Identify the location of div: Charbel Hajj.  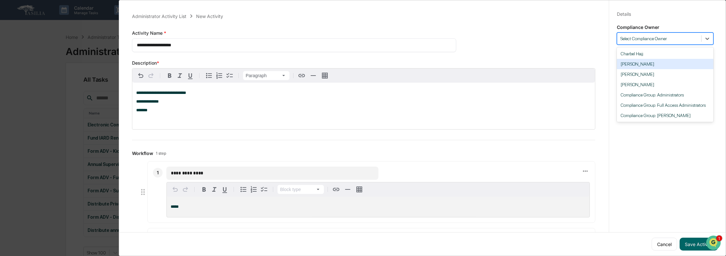
(665, 54).